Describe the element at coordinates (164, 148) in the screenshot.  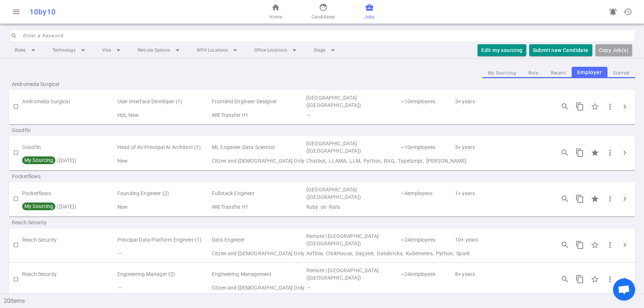
I see `td: Head of AI/Principal AI Architect (1)` at that location.